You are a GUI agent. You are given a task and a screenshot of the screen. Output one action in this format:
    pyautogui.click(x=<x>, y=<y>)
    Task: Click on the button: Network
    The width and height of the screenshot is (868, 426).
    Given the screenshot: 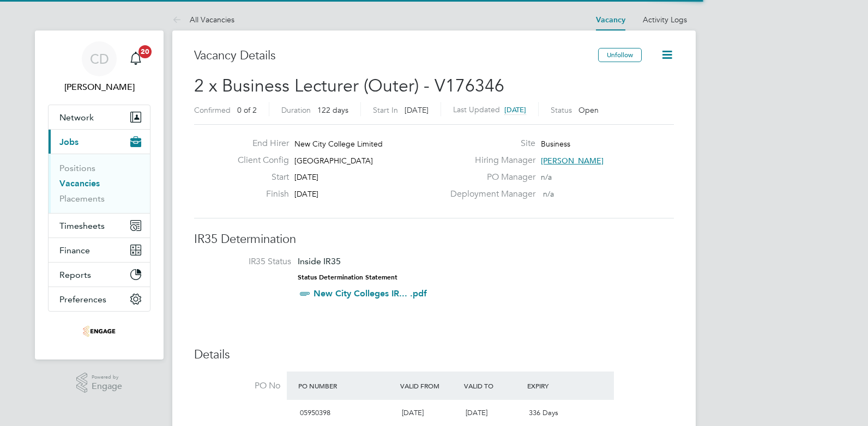 What is the action you would take?
    pyautogui.click(x=99, y=117)
    